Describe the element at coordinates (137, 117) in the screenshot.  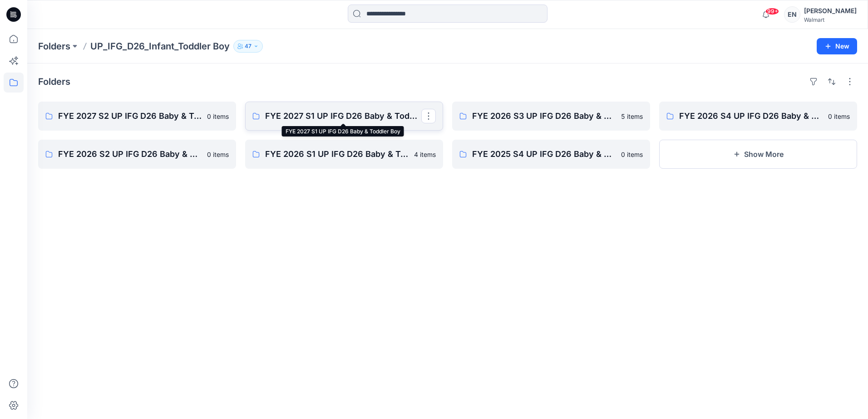
I see `a: FYE 2027 S2 UP IFG D26 Baby & Toddler Boy0 items` at that location.